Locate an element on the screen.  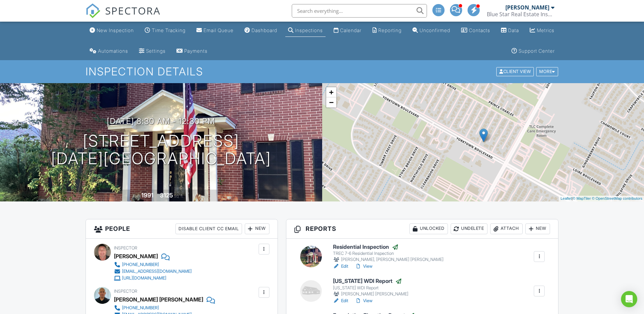
span: Built is located at coordinates (137, 196).